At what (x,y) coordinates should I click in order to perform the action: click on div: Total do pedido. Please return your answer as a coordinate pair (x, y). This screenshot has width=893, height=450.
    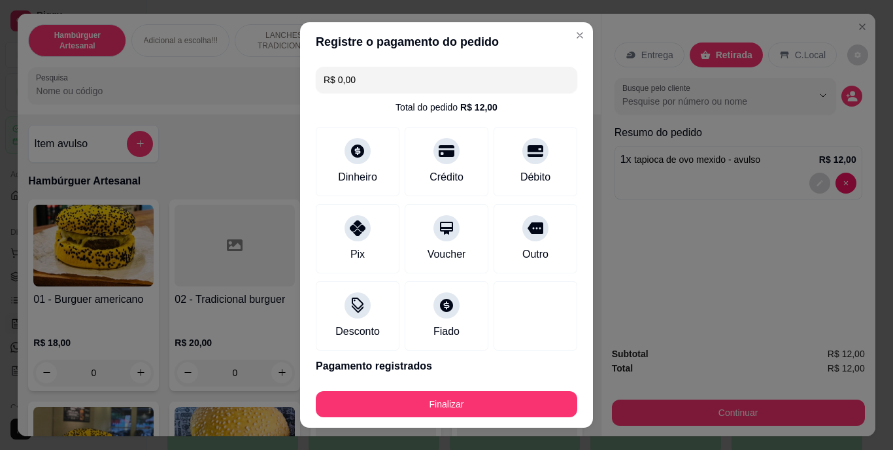
    Looking at the image, I should click on (447, 107).